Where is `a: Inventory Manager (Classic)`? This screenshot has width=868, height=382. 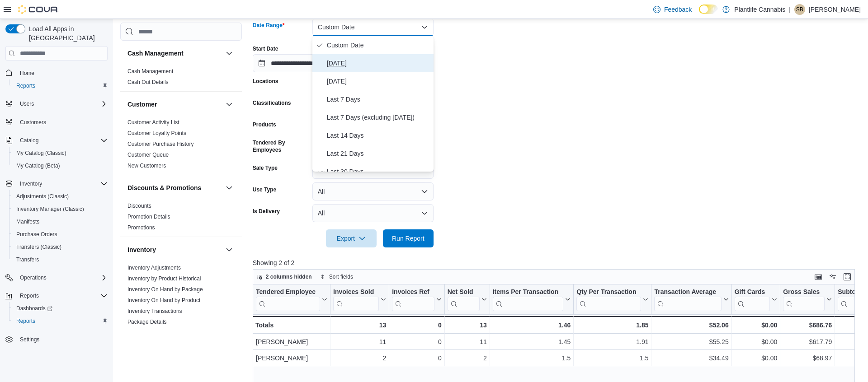 a: Inventory Manager (Classic) is located at coordinates (50, 209).